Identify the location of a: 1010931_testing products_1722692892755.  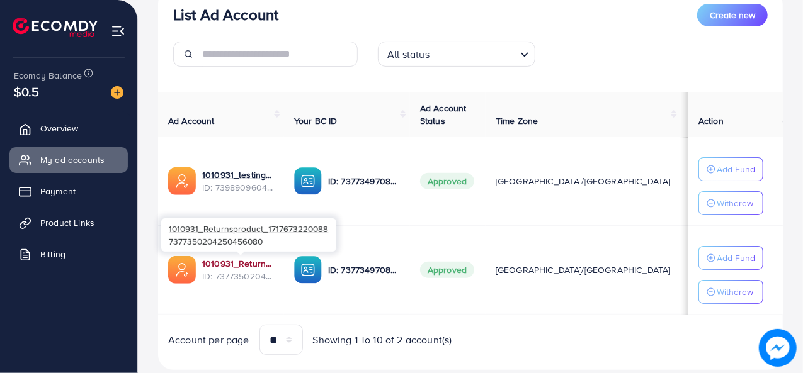
(238, 175).